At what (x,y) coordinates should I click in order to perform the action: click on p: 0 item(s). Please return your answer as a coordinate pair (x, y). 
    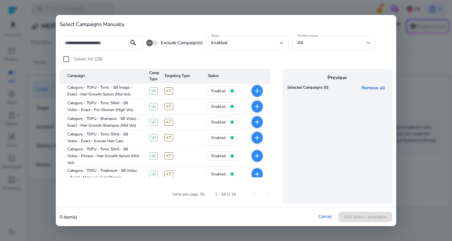
    Looking at the image, I should click on (68, 217).